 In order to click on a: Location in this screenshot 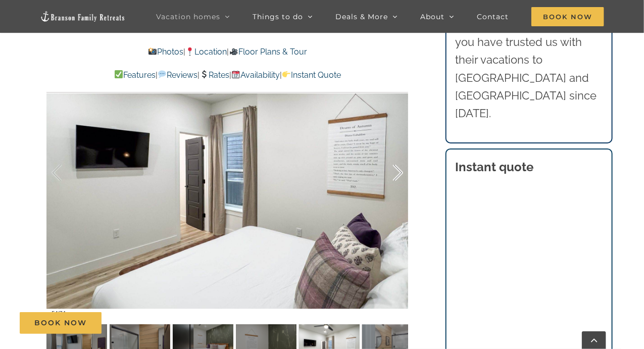, I will do `click(206, 51)`.